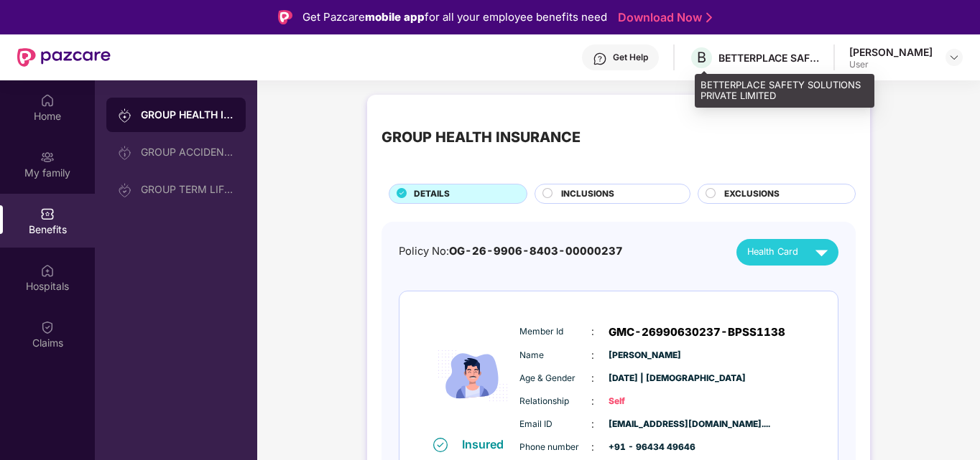  What do you see at coordinates (188, 189) in the screenshot?
I see `div: GROUP TERM LIFE INSURANCE` at bounding box center [188, 189].